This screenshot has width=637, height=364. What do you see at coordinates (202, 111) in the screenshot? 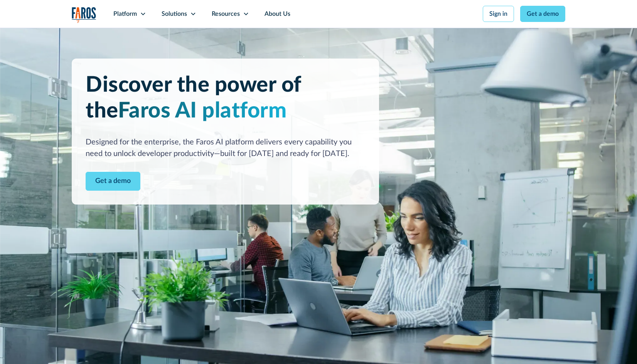
I see `span: Faros AI platform` at bounding box center [202, 111].